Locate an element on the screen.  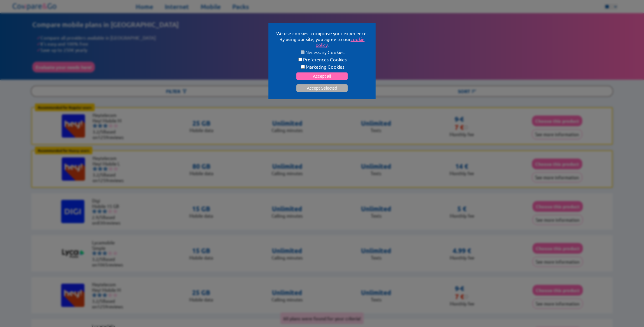
input: Preferences Cookies is located at coordinates (300, 59).